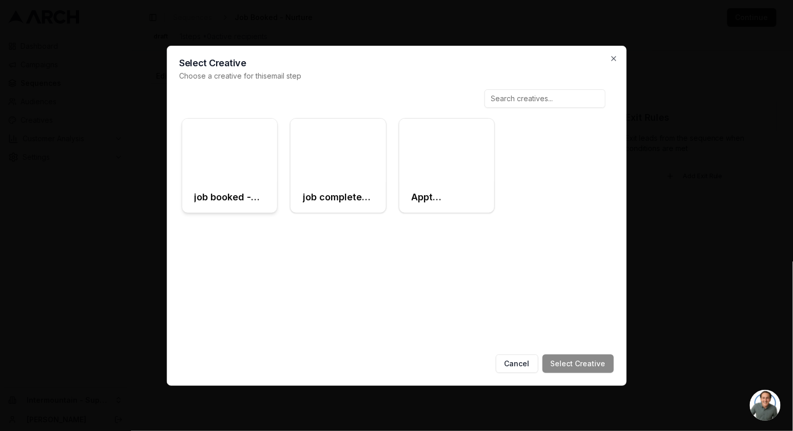 Image resolution: width=793 pixels, height=431 pixels. I want to click on p: Choose a creative for this email step, so click(397, 76).